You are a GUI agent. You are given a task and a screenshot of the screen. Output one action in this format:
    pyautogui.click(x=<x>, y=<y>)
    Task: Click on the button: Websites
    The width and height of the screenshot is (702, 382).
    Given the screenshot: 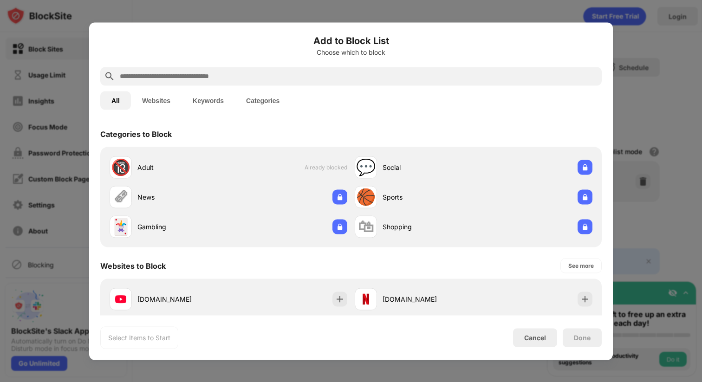 What is the action you would take?
    pyautogui.click(x=156, y=100)
    